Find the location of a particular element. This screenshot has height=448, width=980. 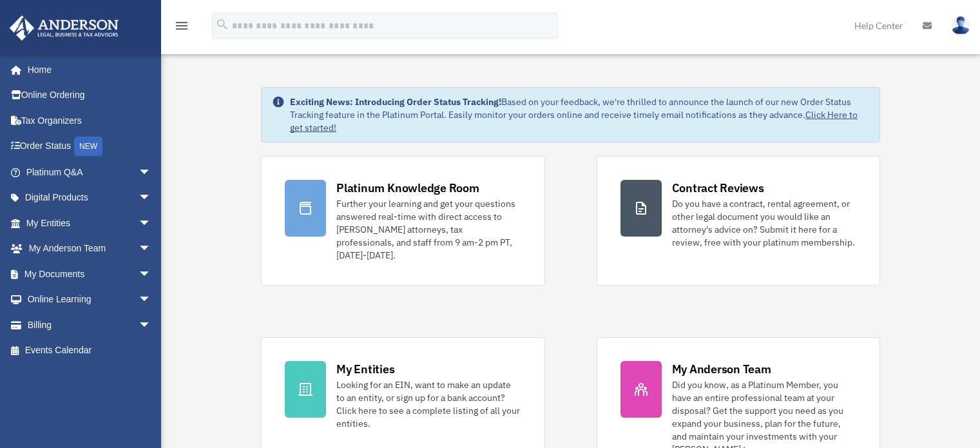

a: Billingarrow_drop_down is located at coordinates (90, 325).